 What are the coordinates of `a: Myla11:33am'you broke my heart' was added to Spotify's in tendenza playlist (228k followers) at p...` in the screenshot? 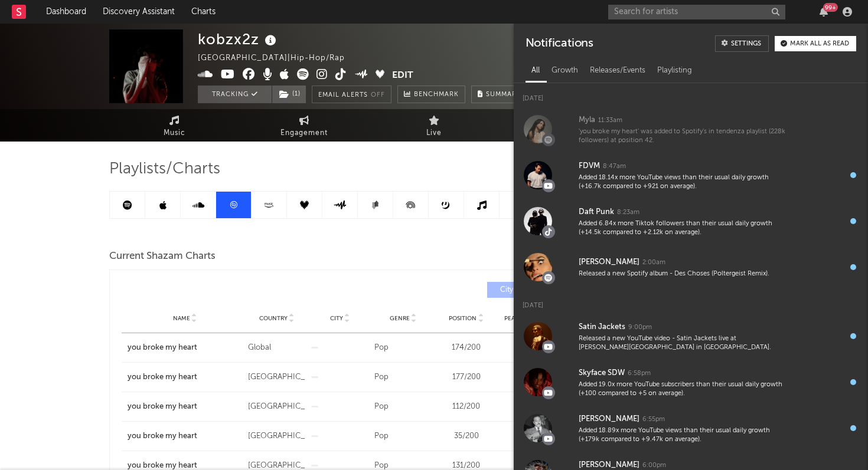 It's located at (691, 129).